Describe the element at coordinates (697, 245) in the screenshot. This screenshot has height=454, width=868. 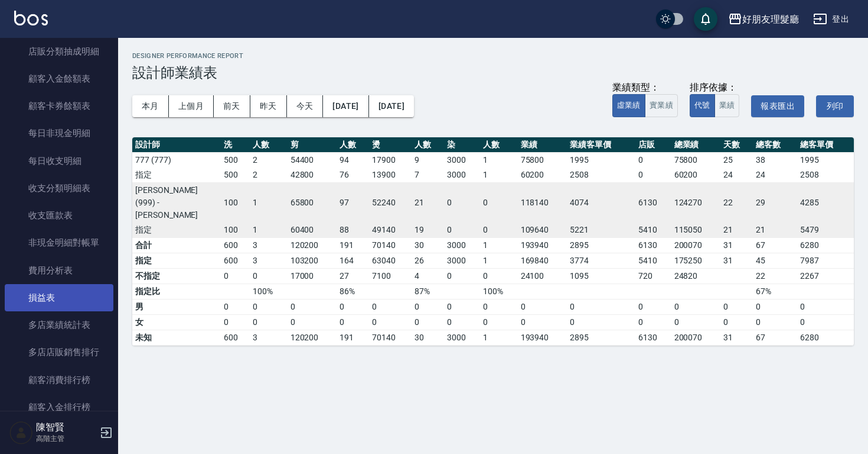
I see `td: 200070` at that location.